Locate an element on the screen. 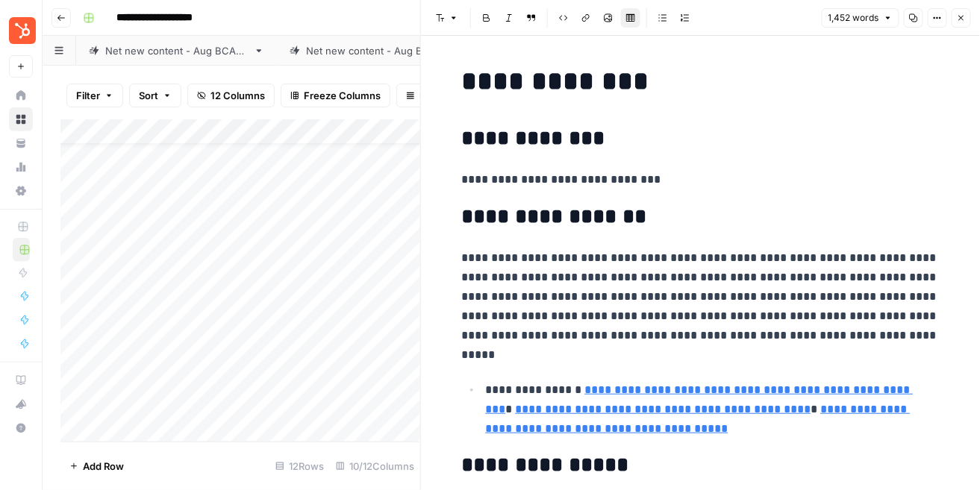 The image size is (980, 490). button: 12 Columns is located at coordinates (230, 96).